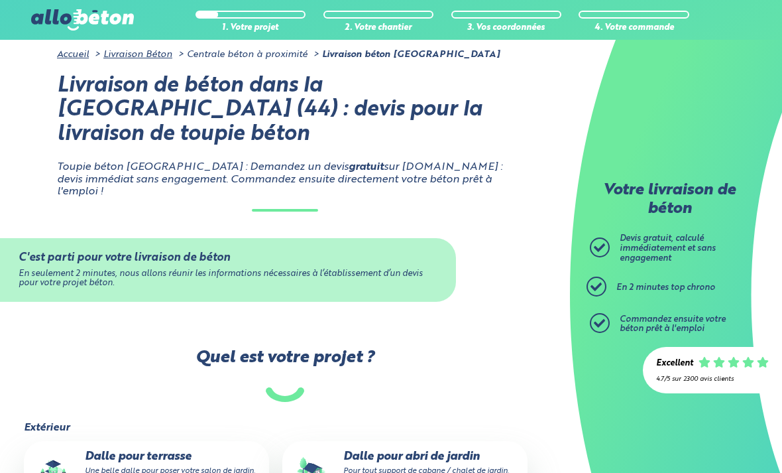  I want to click on div: 2. Votre chantier, so click(379, 28).